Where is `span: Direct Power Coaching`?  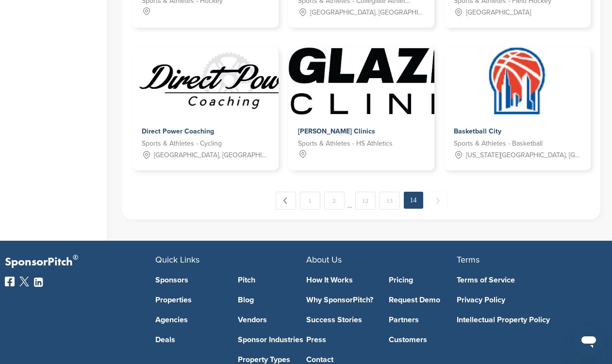 span: Direct Power Coaching is located at coordinates (178, 131).